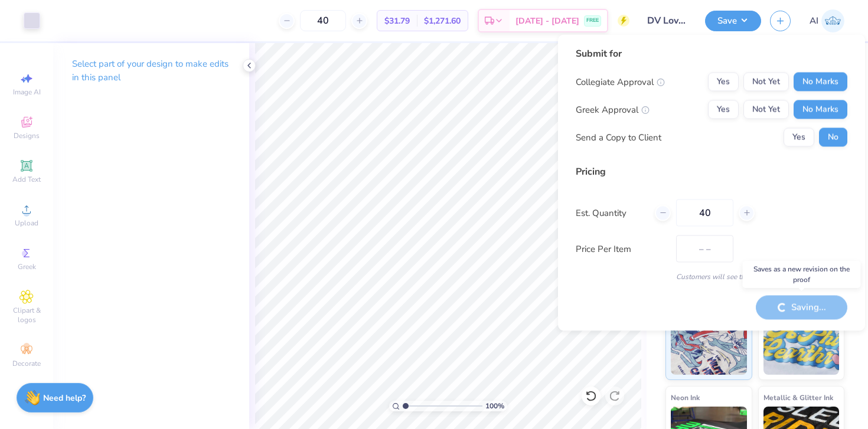 The image size is (868, 429). Describe the element at coordinates (495, 406) in the screenshot. I see `span: 100 %` at that location.